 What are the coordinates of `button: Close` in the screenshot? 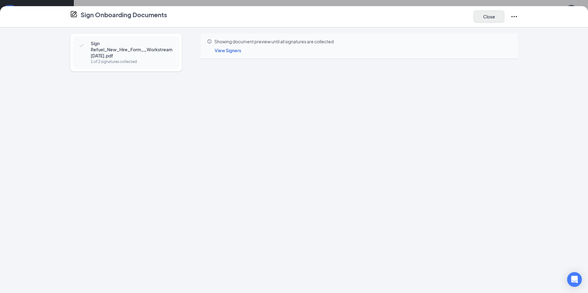 It's located at (489, 17).